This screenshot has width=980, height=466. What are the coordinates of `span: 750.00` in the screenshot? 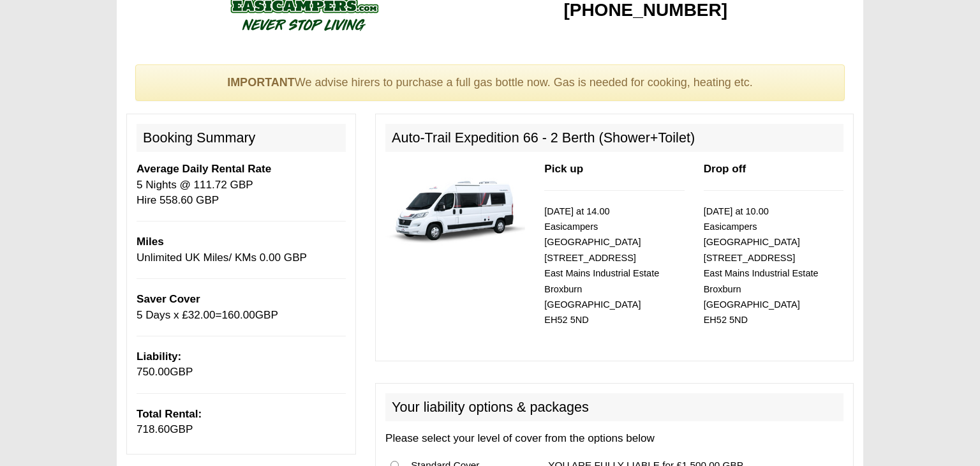 It's located at (153, 371).